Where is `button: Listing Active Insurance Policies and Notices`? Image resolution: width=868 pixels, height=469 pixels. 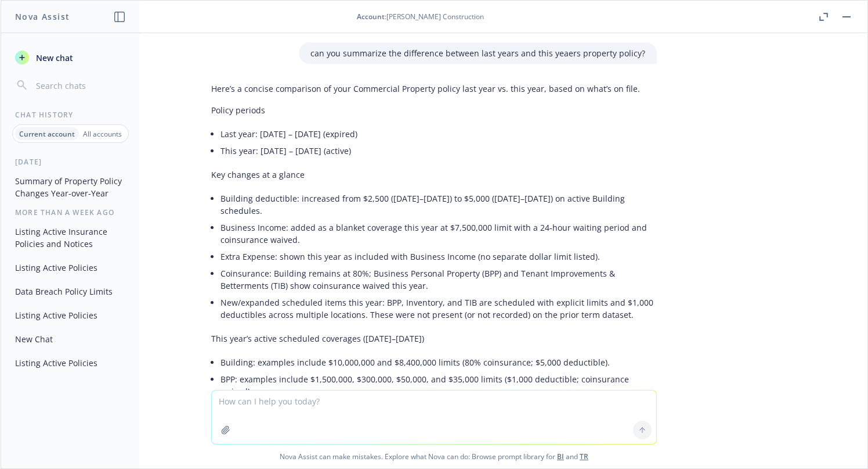 button: Listing Active Insurance Policies and Notices is located at coordinates (70, 237).